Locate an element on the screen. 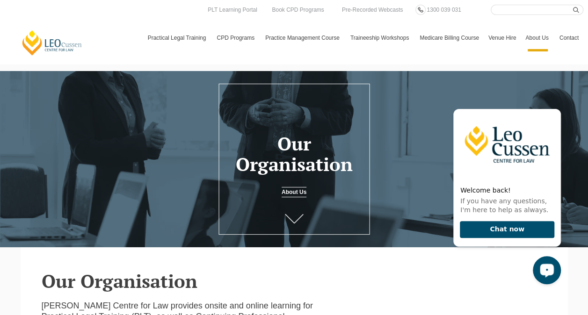  span: 1300 039 031 is located at coordinates (443, 10).